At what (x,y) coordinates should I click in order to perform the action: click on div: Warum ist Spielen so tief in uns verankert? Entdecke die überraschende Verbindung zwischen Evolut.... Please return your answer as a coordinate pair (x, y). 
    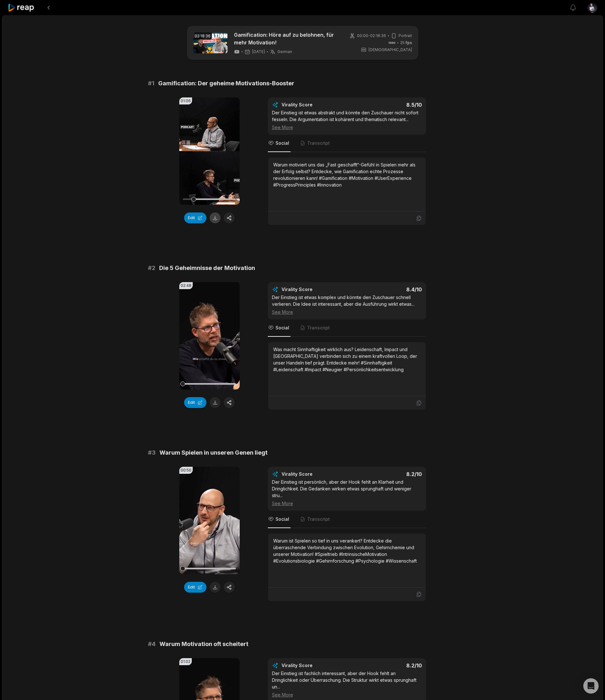
    Looking at the image, I should click on (347, 551).